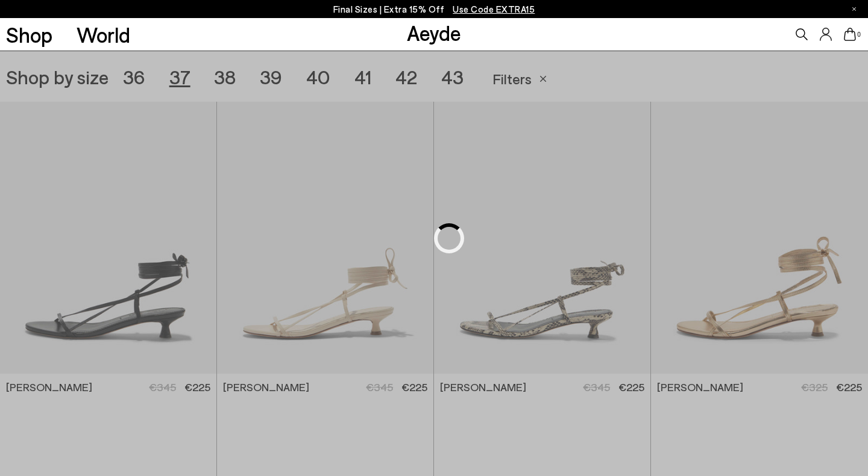 The width and height of the screenshot is (868, 476). Describe the element at coordinates (858, 34) in the screenshot. I see `span: 0` at that location.